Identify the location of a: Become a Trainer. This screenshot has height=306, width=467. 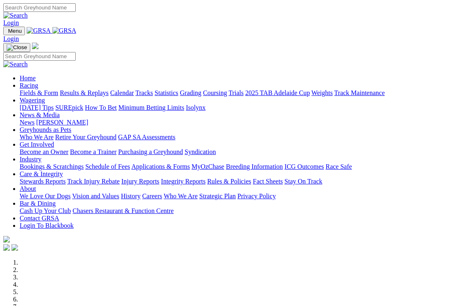
(93, 151).